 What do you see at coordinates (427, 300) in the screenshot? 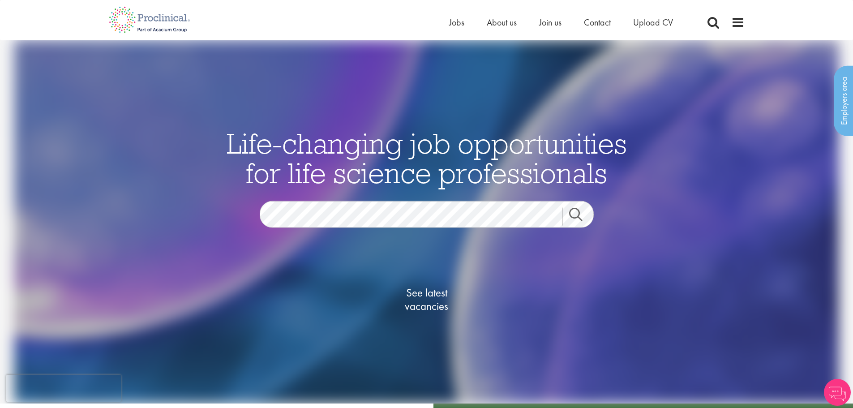
I see `a: See latestvacancies` at bounding box center [427, 300].